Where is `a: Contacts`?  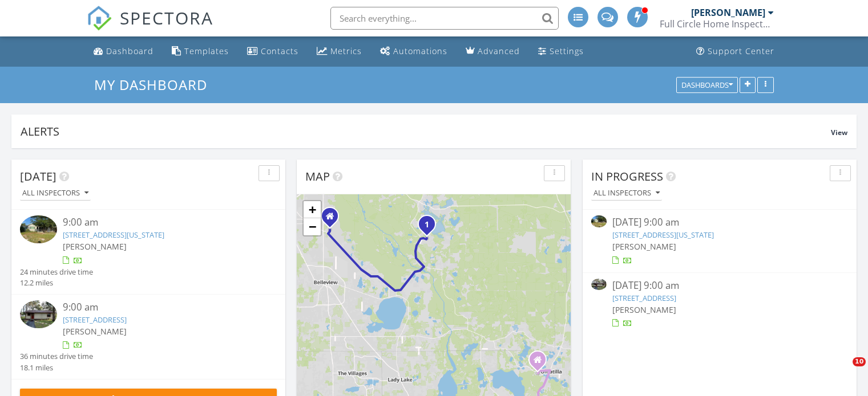 a: Contacts is located at coordinates (273, 52).